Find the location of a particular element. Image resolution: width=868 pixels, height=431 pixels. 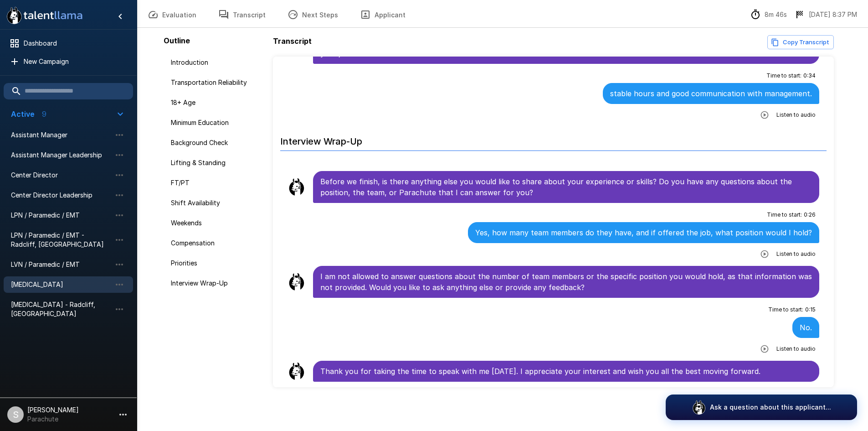

p: Ask a question about this applicant... is located at coordinates (771, 407).